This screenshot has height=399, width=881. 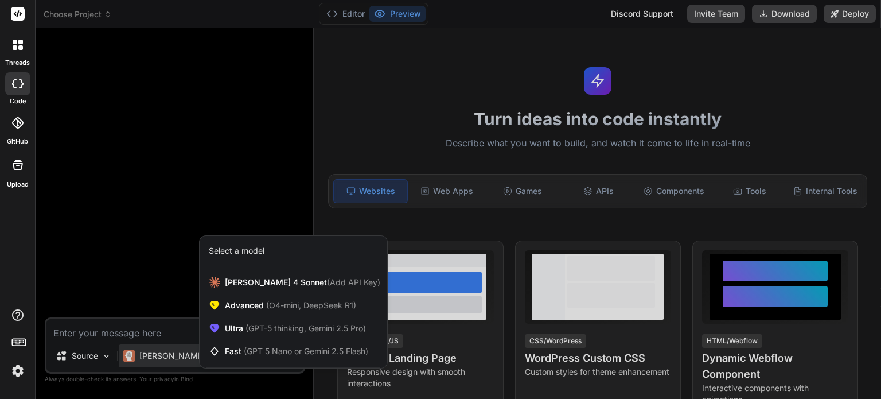 What do you see at coordinates (305, 328) in the screenshot?
I see `span: (GPT-5 thinking, Gemini 2.5 Pro)` at bounding box center [305, 328].